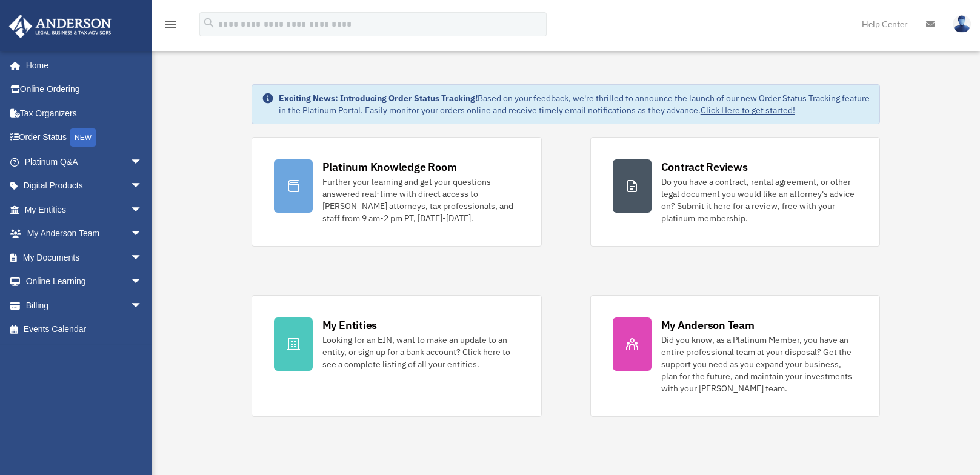 The image size is (980, 475). Describe the element at coordinates (209, 23) in the screenshot. I see `i: search` at that location.